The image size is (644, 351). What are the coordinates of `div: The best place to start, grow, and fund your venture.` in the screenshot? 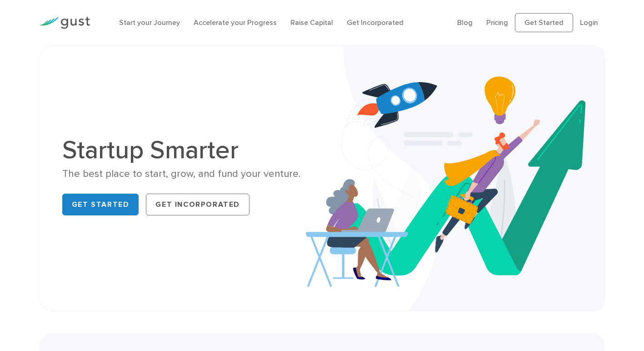 It's located at (188, 174).